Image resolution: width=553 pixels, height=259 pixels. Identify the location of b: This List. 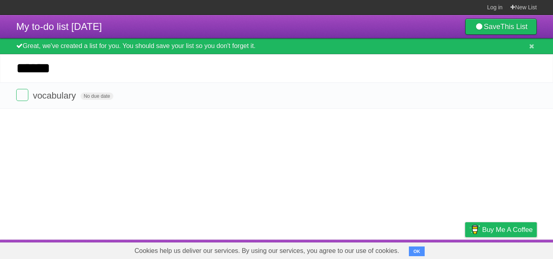
(514, 27).